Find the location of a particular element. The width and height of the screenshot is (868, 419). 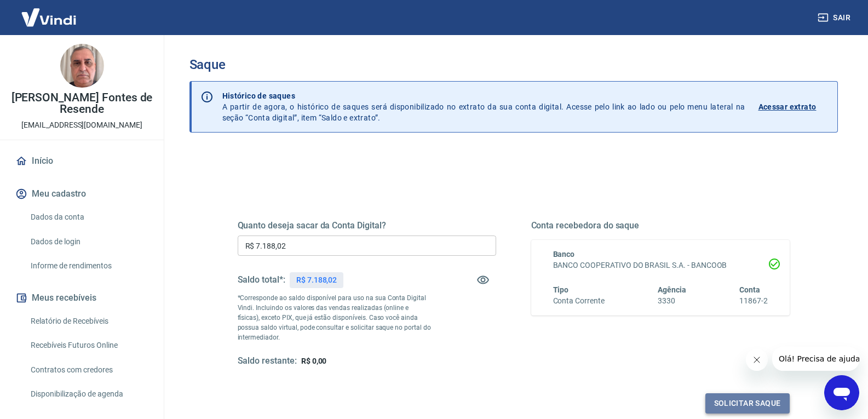

span: Banco is located at coordinates (564, 254).